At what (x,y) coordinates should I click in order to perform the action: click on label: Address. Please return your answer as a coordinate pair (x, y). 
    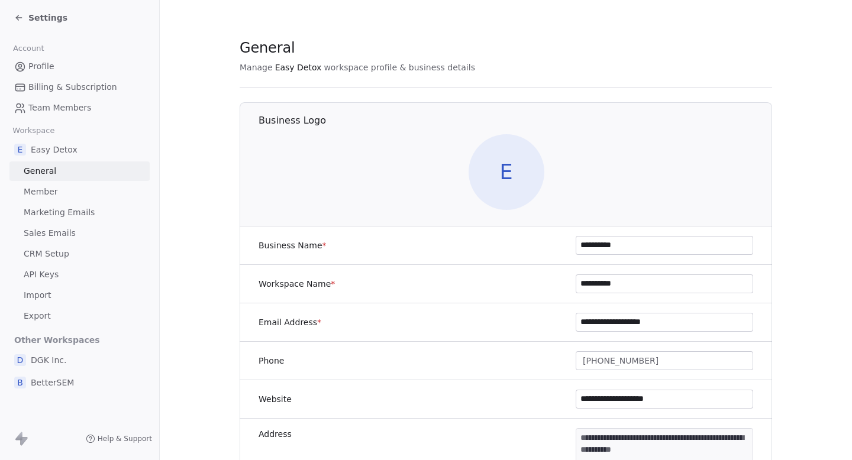
    Looking at the image, I should click on (275, 434).